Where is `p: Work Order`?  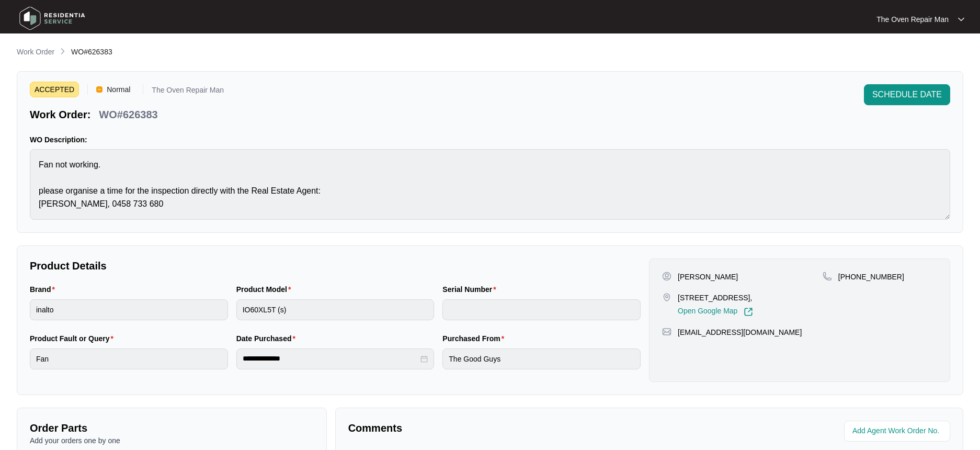
p: Work Order is located at coordinates (35, 52).